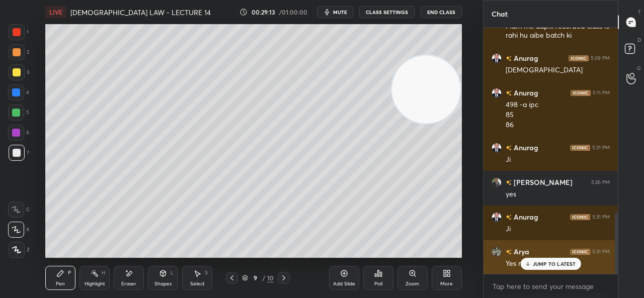 Image resolution: width=644 pixels, height=298 pixels. What do you see at coordinates (335, 12) in the screenshot?
I see `button: mute` at bounding box center [335, 12].